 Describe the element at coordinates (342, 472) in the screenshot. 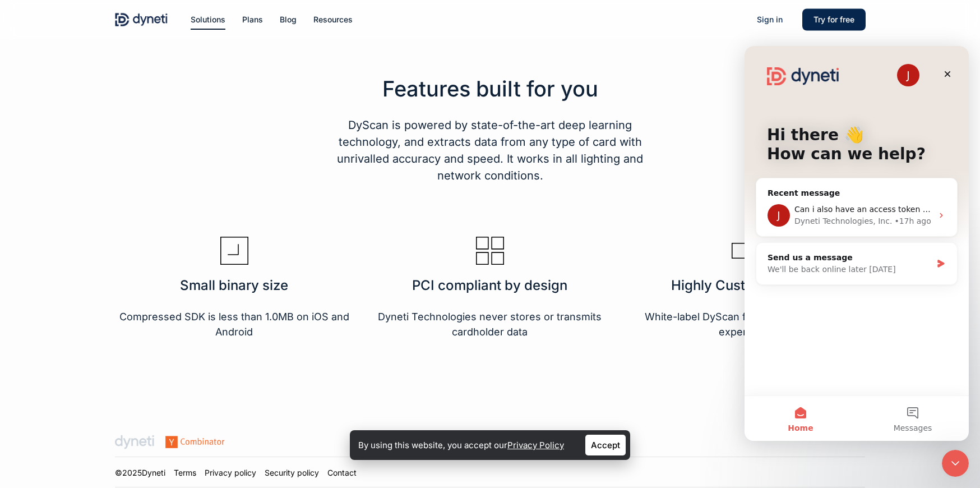

I see `a: Contact` at that location.